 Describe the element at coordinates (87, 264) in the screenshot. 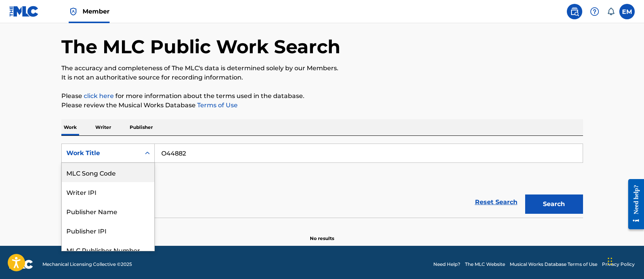

I see `span: Mechanical Licensing Collective © 2025` at that location.